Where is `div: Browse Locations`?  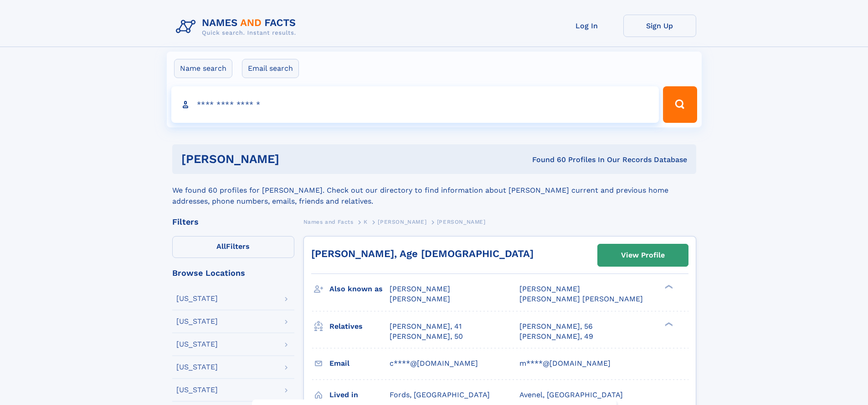 div: Browse Locations is located at coordinates (234, 273).